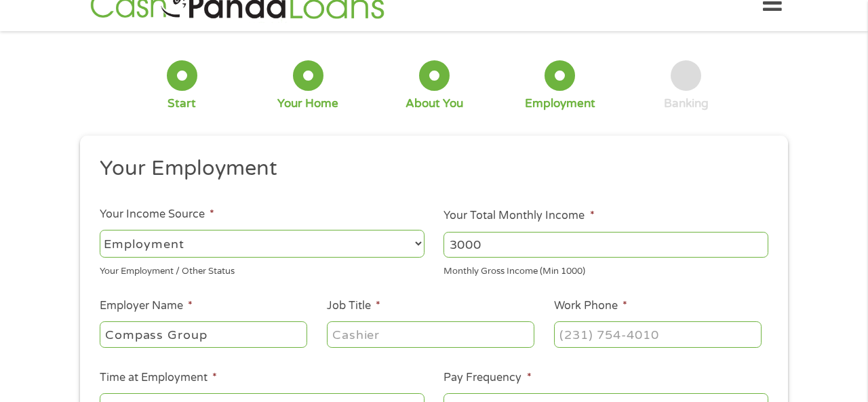 This screenshot has height=402, width=868. What do you see at coordinates (354, 306) in the screenshot?
I see `label: Job Title` at bounding box center [354, 306].